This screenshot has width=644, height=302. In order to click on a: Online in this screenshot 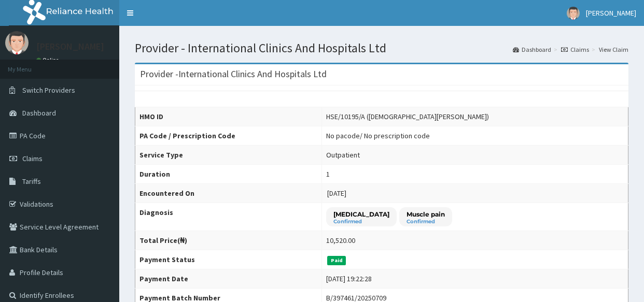, I will do `click(49, 60)`.